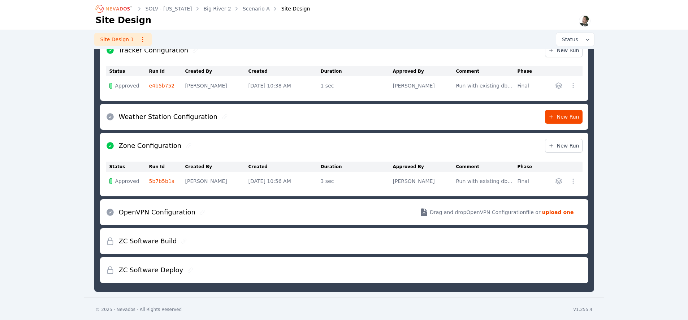 The image size is (688, 320). What do you see at coordinates (157, 212) in the screenshot?
I see `h2: OpenVPN Configuration` at bounding box center [157, 212].